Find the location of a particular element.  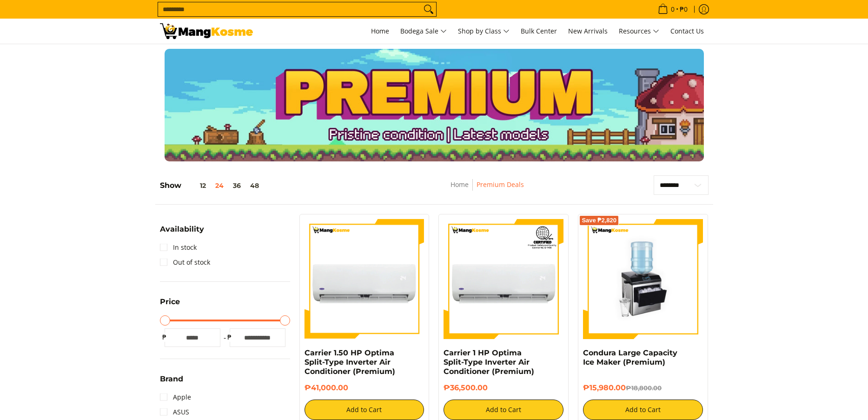

span: Home is located at coordinates (380, 31).